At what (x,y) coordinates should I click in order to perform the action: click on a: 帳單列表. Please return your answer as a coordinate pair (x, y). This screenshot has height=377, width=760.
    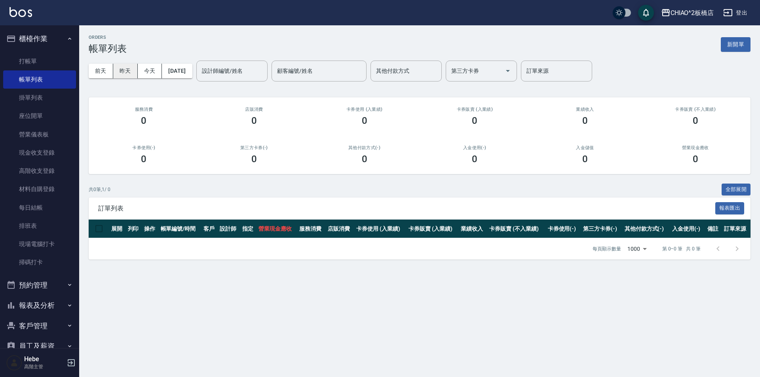
    Looking at the image, I should click on (40, 80).